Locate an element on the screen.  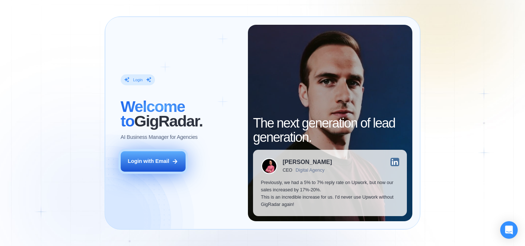
div: Digital Agency is located at coordinates (310, 170).